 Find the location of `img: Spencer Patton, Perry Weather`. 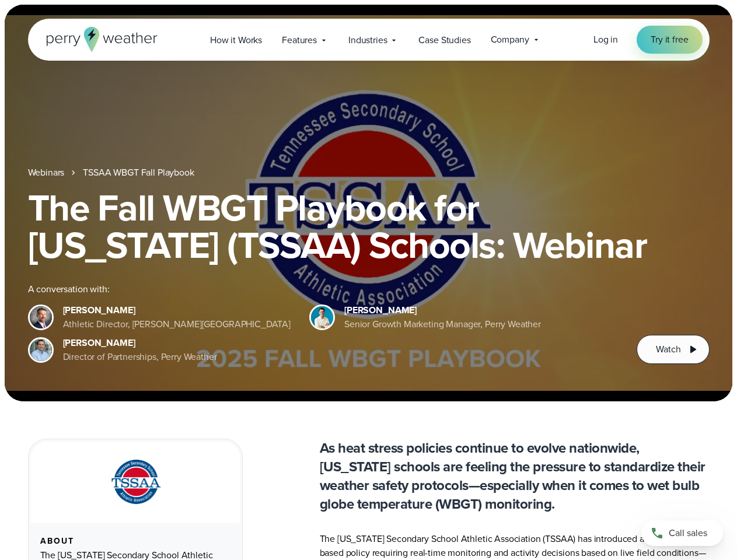

img: Spencer Patton, Perry Weather is located at coordinates (322, 317).